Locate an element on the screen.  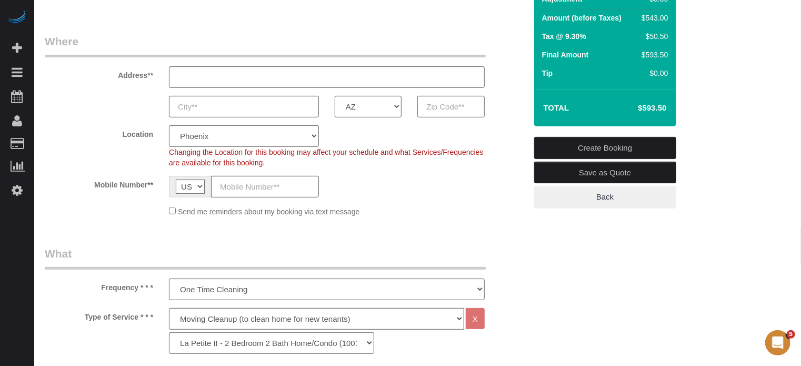
span: 5 is located at coordinates (791, 334).